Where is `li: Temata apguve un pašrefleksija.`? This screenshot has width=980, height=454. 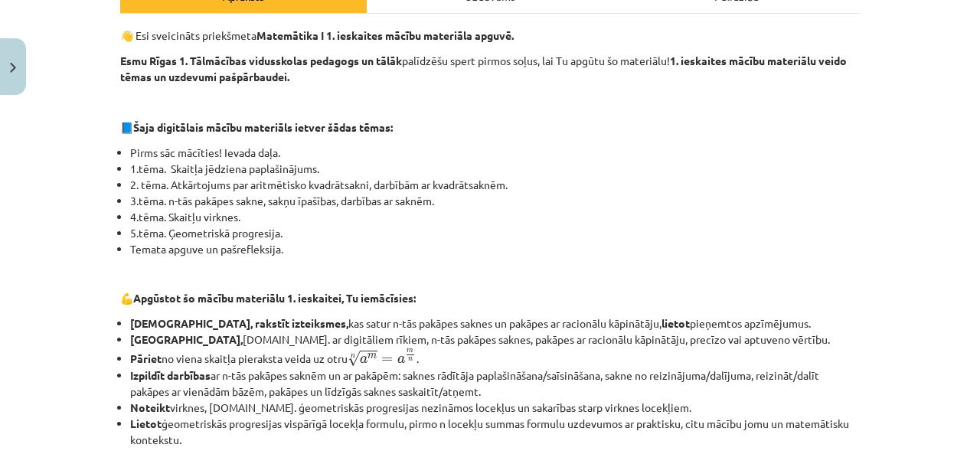
li: Temata apguve un pašrefleksija. is located at coordinates (494, 248).